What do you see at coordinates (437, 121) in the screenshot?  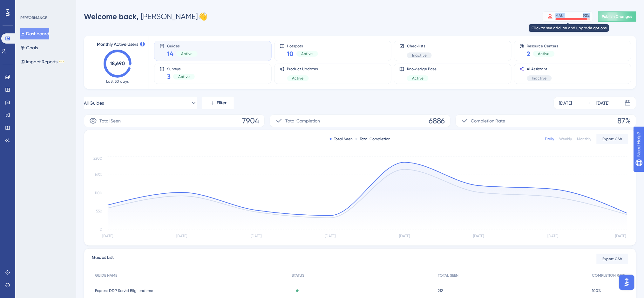 I see `span: 6886` at bounding box center [437, 121].